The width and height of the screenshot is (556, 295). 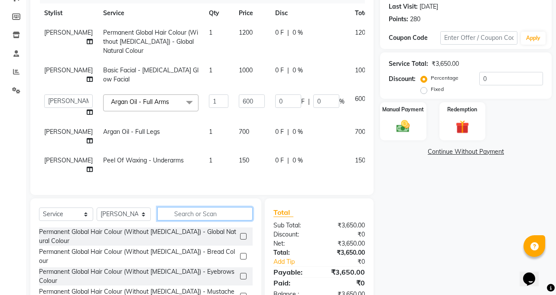 I want to click on a: x, so click(x=171, y=102).